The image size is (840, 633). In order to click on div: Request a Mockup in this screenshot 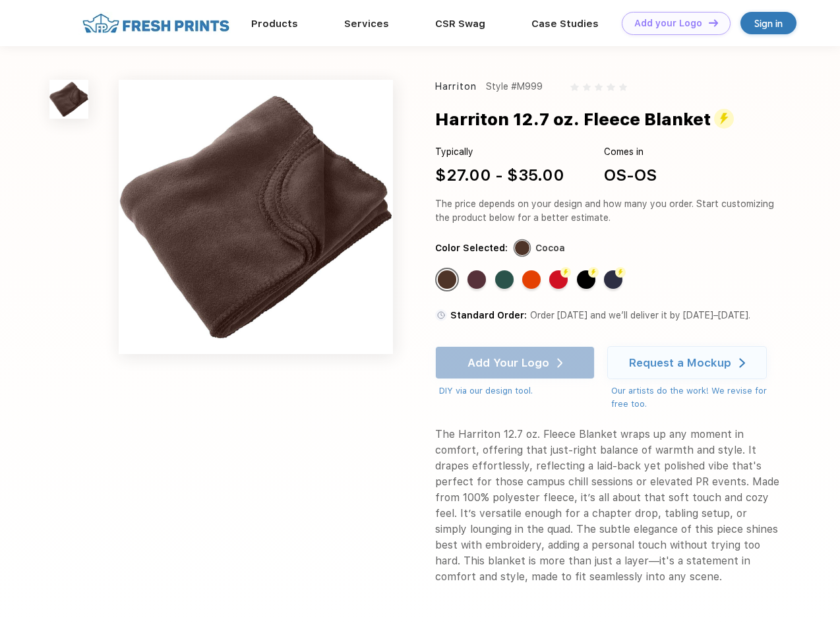, I will do `click(680, 363)`.